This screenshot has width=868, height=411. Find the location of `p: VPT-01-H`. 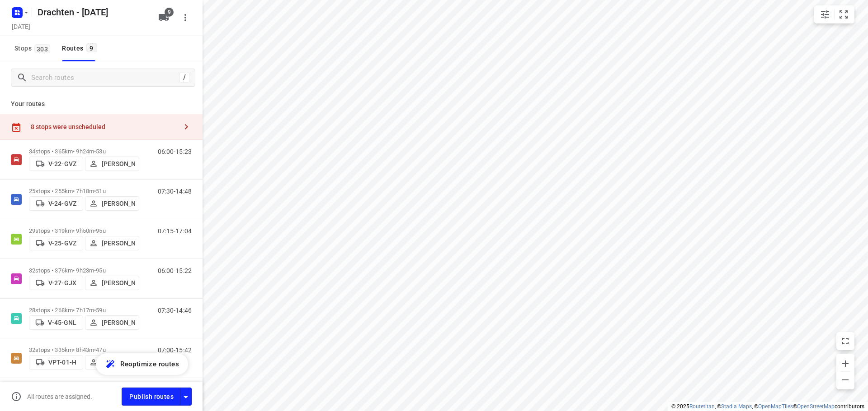

p: VPT-01-H is located at coordinates (62, 363).